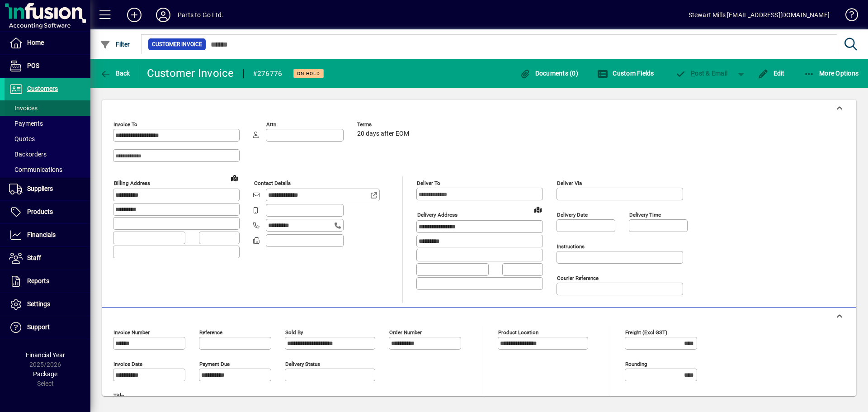 The image size is (868, 412). Describe the element at coordinates (125, 124) in the screenshot. I see `mat-label: Invoice To` at that location.